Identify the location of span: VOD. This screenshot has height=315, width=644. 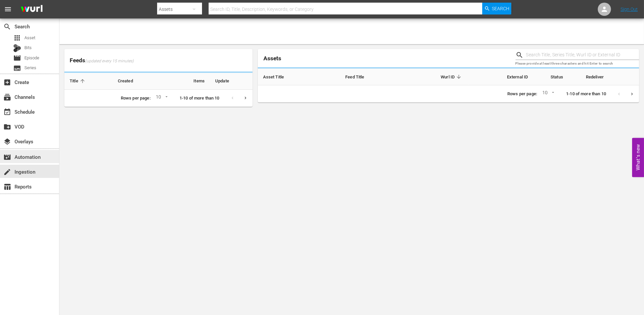
(7, 127).